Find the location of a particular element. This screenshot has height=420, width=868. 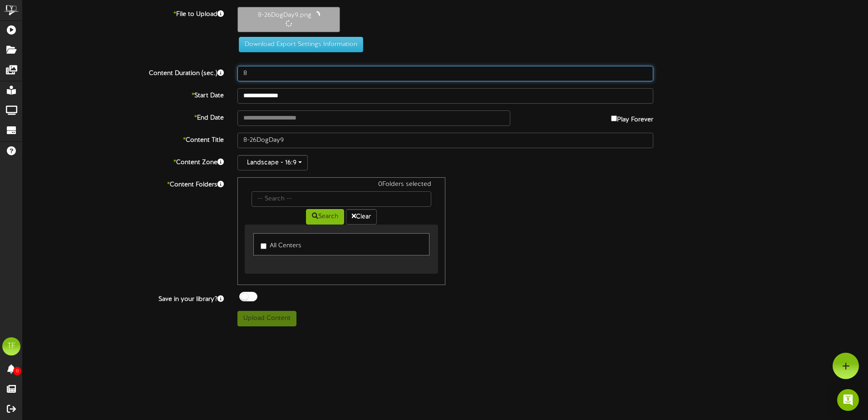

button: Clear is located at coordinates (361, 217).